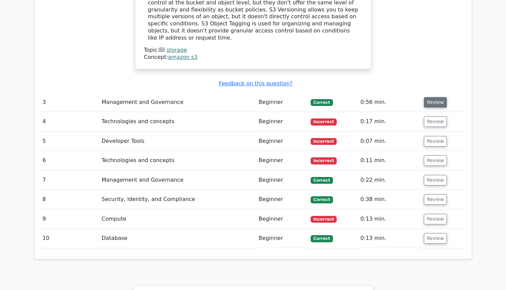 The image size is (506, 290). I want to click on td: Compute, so click(178, 219).